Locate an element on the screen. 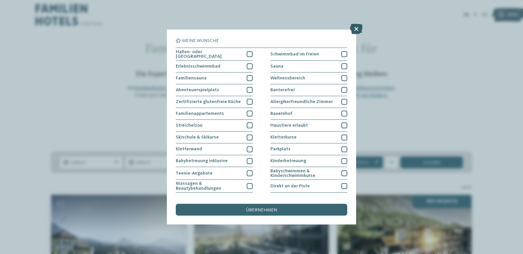  span: Streichelzoo is located at coordinates (189, 125).